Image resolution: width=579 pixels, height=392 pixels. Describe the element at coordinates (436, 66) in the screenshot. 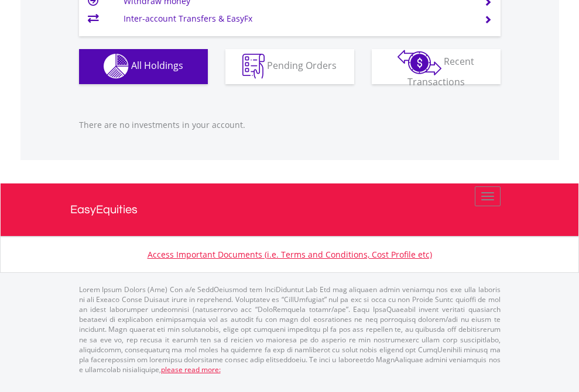

I see `button: Recent Transactions` at that location.